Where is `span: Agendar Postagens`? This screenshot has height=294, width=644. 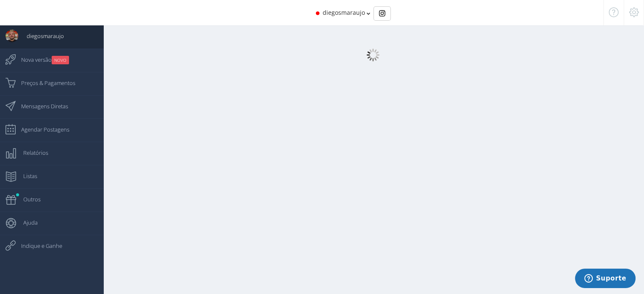
span: Agendar Postagens is located at coordinates (41, 129).